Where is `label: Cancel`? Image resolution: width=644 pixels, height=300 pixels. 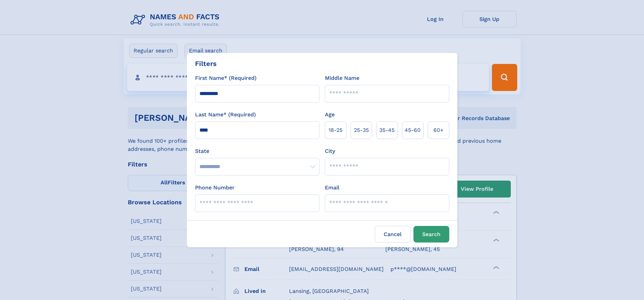
label: Cancel is located at coordinates (393, 234).